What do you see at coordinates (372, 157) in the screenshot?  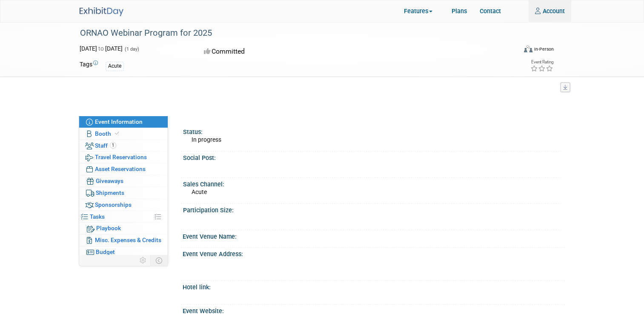 I see `div: Social Post:` at bounding box center [372, 157].